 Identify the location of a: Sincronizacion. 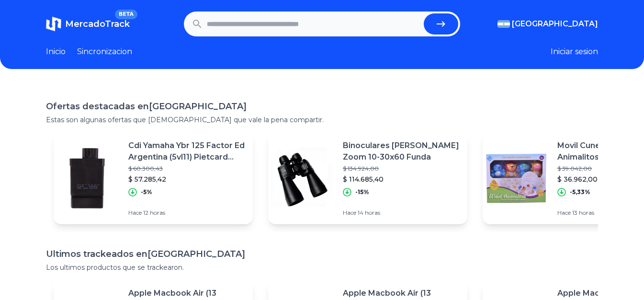
(105, 52).